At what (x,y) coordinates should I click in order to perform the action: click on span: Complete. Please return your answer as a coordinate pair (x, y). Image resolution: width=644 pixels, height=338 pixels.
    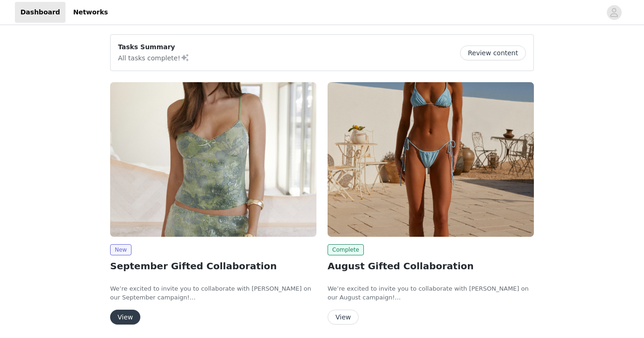
    Looking at the image, I should click on (346, 249).